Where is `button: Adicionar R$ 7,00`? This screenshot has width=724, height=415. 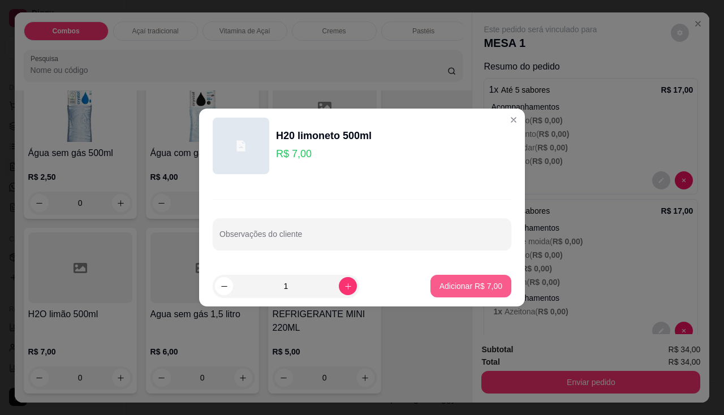 button: Adicionar R$ 7,00 is located at coordinates (471, 286).